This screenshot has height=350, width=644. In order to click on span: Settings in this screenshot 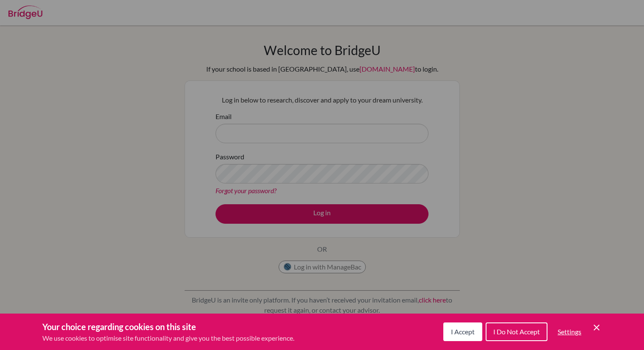, I will do `click(570, 331)`.